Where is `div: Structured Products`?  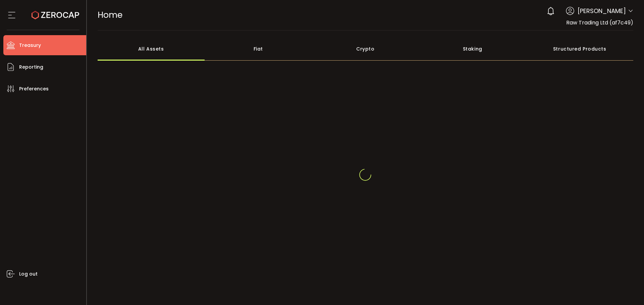
div: Structured Products is located at coordinates (580, 49).